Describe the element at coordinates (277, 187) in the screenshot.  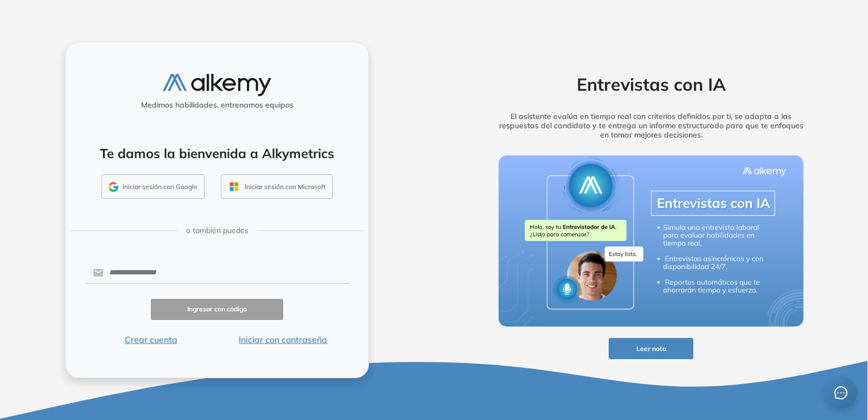
I see `button: Iniciar sesión con Microsoft` at that location.